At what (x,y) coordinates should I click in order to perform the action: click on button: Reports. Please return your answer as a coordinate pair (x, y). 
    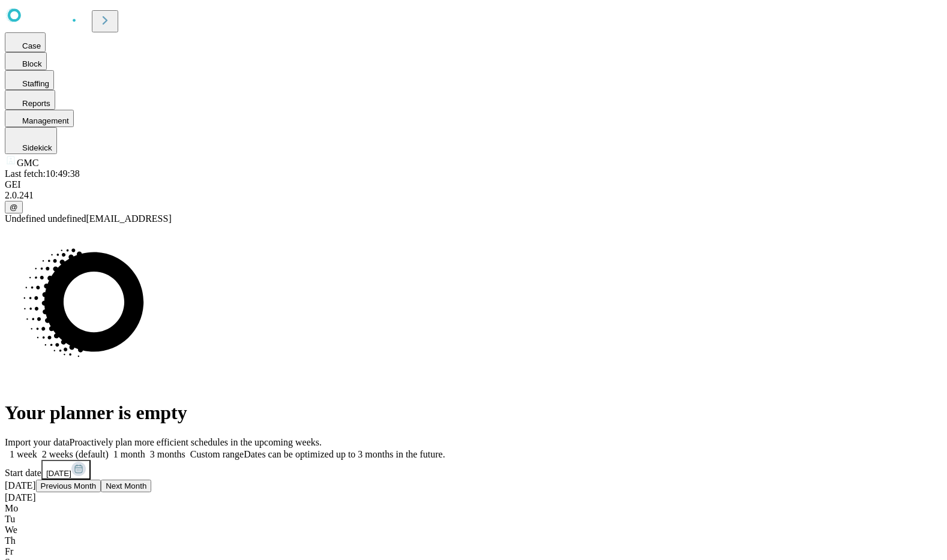
    Looking at the image, I should click on (30, 99).